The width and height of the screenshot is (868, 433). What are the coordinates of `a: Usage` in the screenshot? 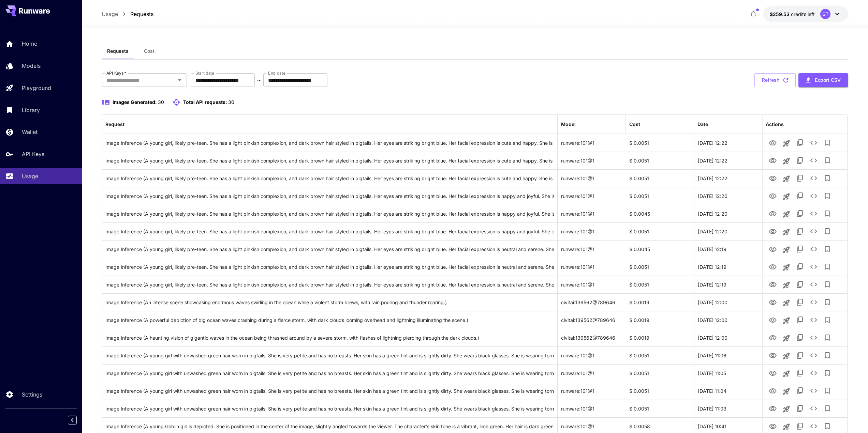 It's located at (110, 14).